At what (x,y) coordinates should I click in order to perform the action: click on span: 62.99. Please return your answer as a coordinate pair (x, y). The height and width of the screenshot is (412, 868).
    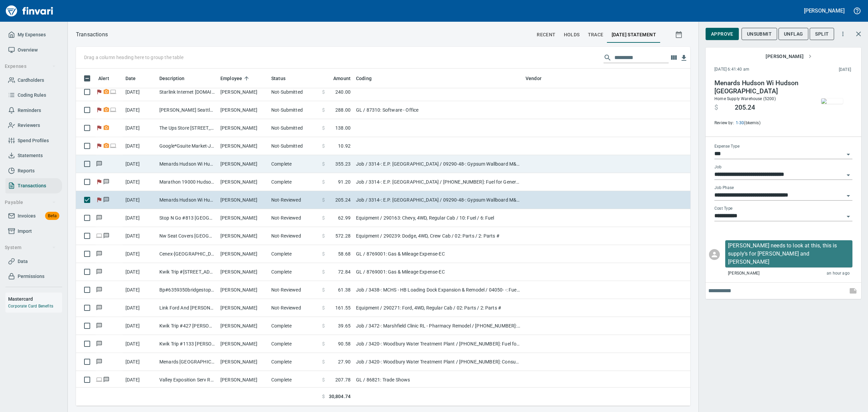
    Looking at the image, I should click on (345, 218).